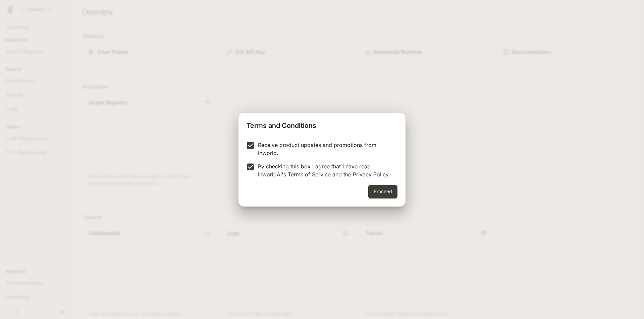  What do you see at coordinates (325, 171) in the screenshot?
I see `p: By checking this box I agree that I have read InworldAI's and the .` at bounding box center [325, 171].